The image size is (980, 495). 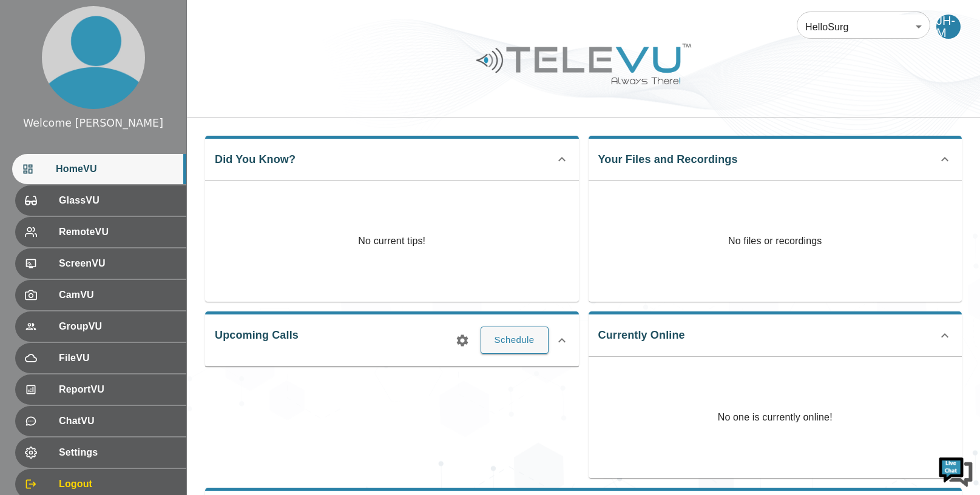 What do you see at coordinates (94, 58) in the screenshot?
I see `img: profile.png` at bounding box center [94, 58].